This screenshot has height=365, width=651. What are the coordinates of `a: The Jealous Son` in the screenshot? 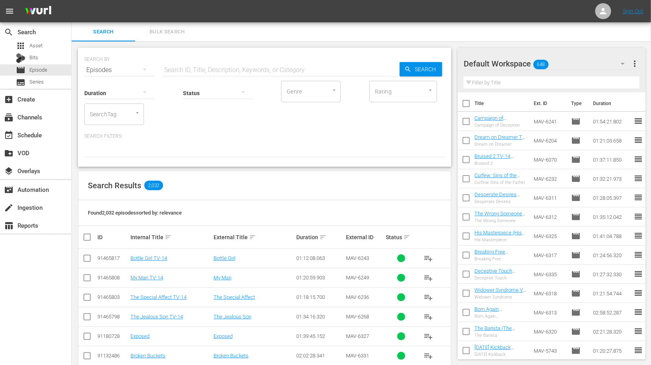 It's located at (232, 316).